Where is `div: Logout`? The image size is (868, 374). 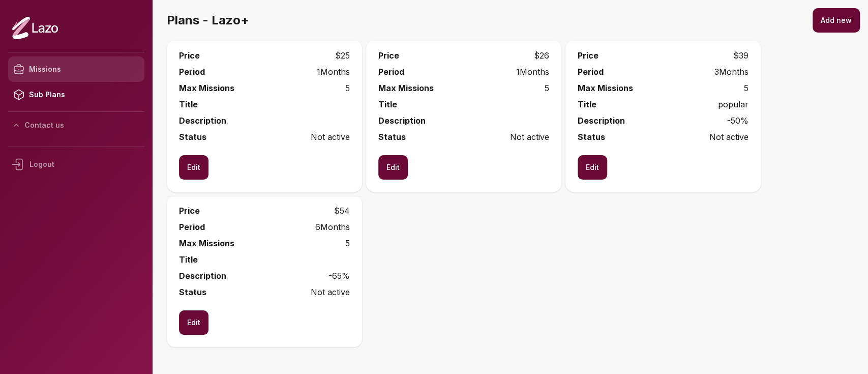
div: Logout is located at coordinates (77, 165).